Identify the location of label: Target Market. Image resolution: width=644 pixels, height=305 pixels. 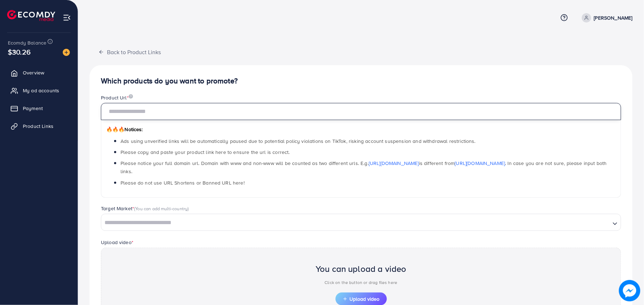
(145, 209).